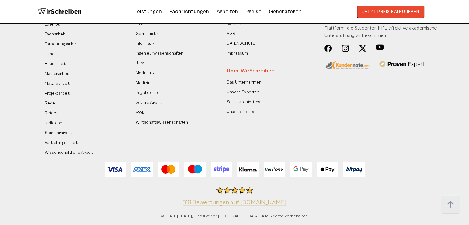 The height and width of the screenshot is (225, 469). I want to click on a: Impressum, so click(237, 53).